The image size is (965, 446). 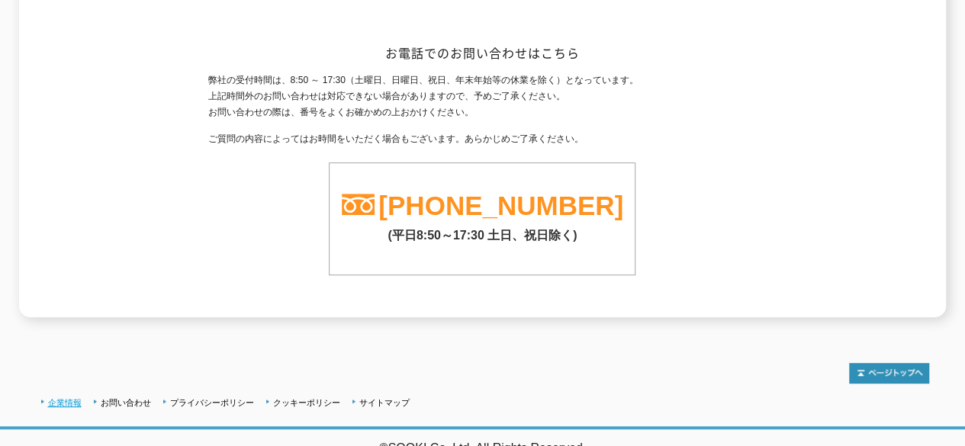 I want to click on a: サイトマップ, so click(x=384, y=403).